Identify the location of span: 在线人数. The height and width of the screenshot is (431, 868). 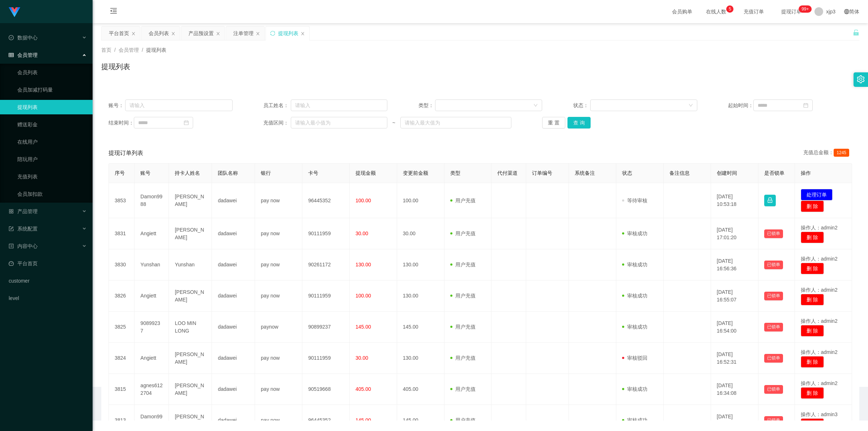
(716, 11).